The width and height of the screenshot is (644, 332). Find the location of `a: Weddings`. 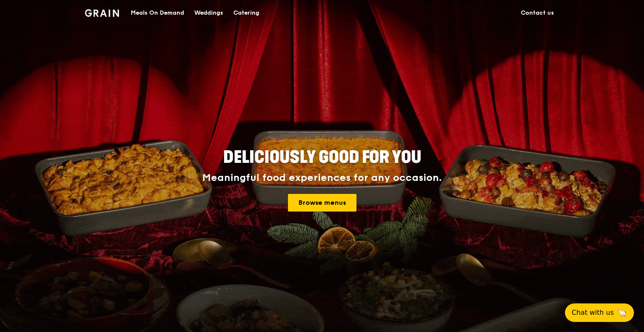

a: Weddings is located at coordinates (209, 13).